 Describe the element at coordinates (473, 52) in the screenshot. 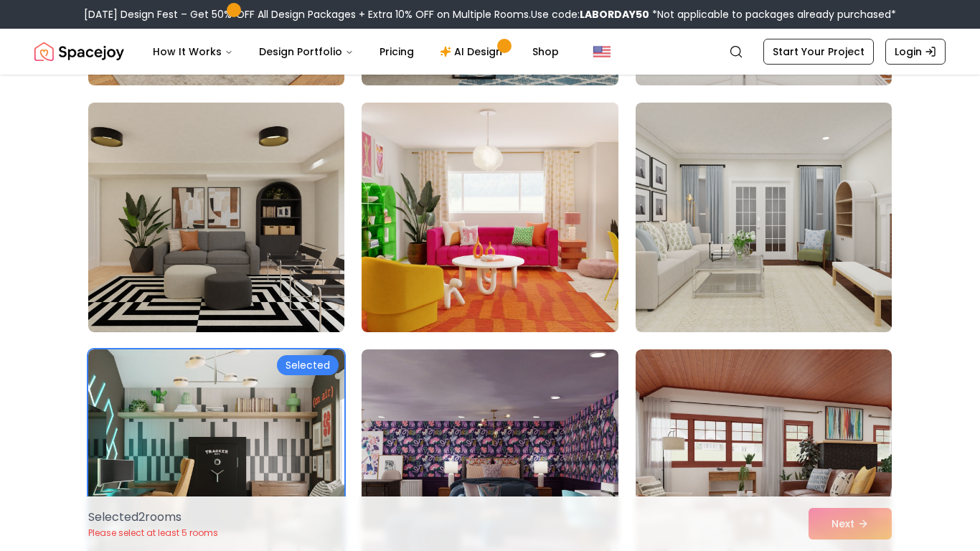

I see `a: AI Design` at that location.